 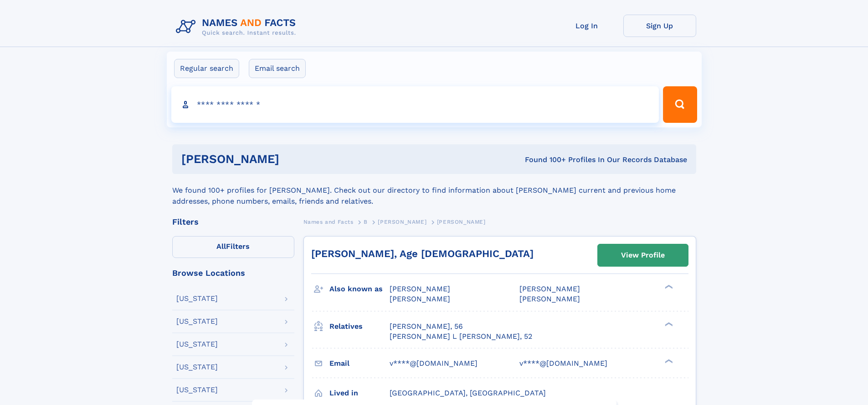 I want to click on a: Sign Up, so click(x=660, y=25).